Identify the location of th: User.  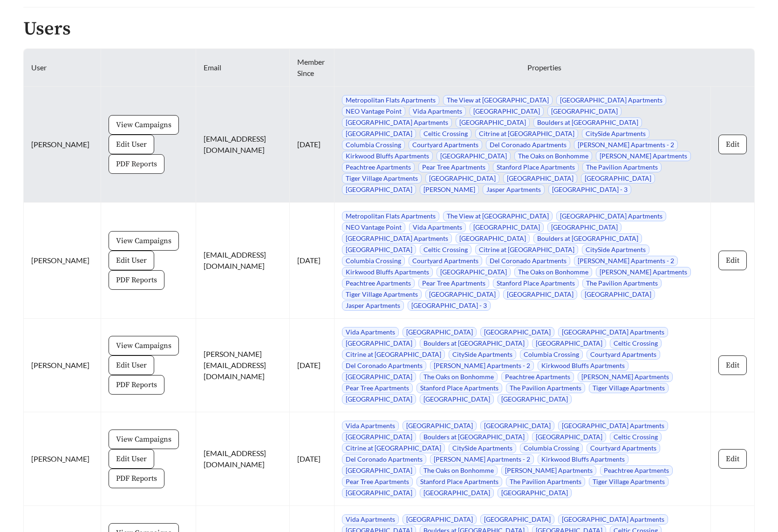
(62, 67).